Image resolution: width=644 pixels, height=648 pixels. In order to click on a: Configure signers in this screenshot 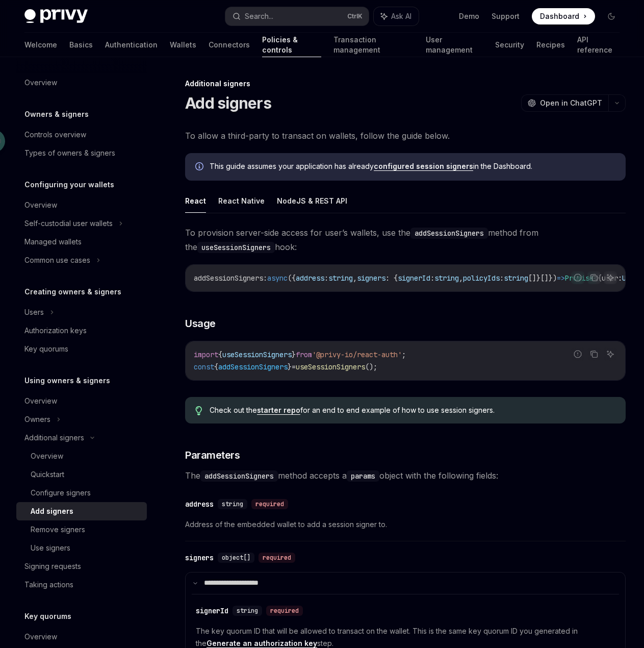, I will do `click(82, 493)`.